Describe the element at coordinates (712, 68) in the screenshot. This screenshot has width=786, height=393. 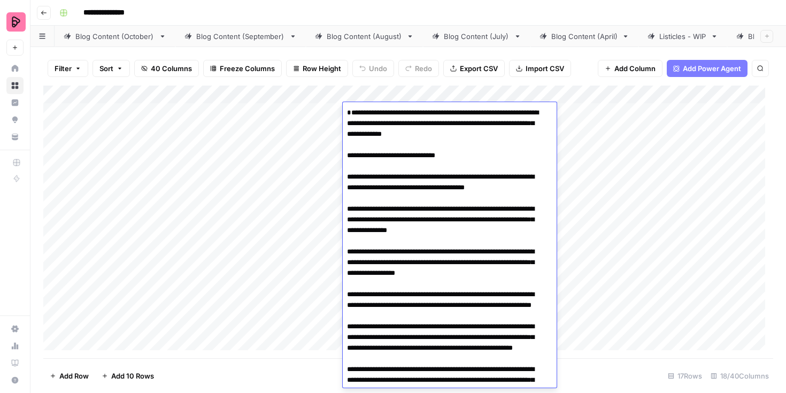
I see `span: Add Power Agent` at that location.